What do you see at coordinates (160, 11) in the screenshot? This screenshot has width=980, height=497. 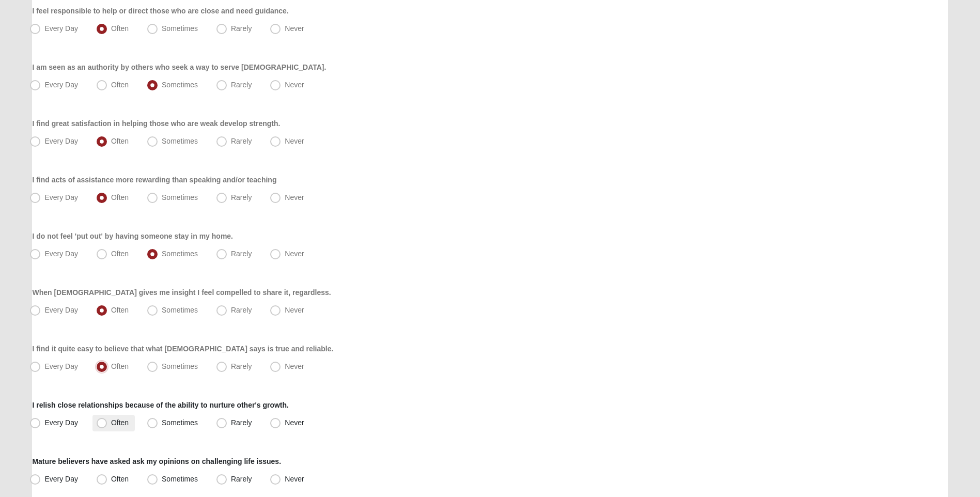 I see `label: I feel responsible to help or direct those who are close and need guidance.` at bounding box center [160, 11].